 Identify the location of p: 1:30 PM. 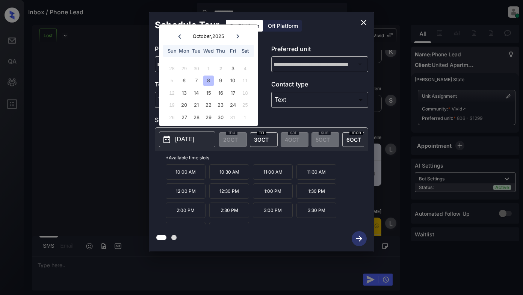
(316, 191).